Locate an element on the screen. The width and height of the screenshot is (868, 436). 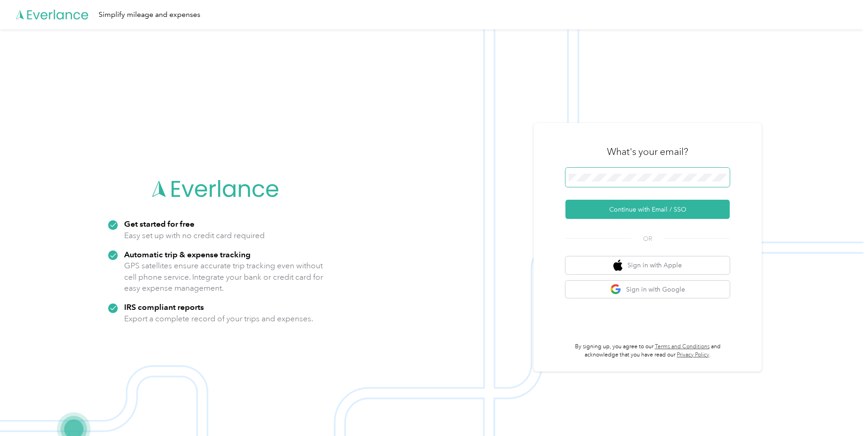
a: Terms and Conditions is located at coordinates (682, 346).